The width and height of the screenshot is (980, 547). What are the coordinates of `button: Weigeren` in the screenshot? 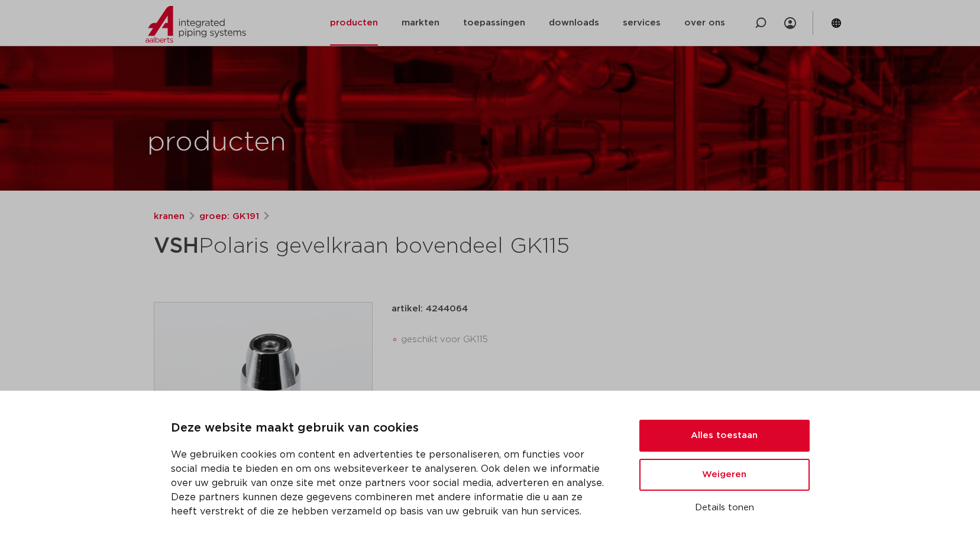 It's located at (725, 475).